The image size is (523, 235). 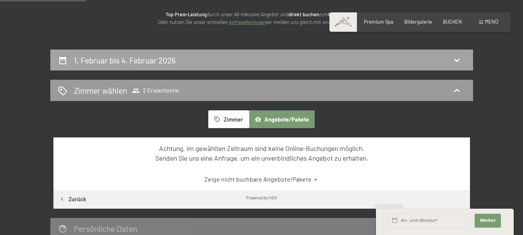 What do you see at coordinates (282, 119) in the screenshot?
I see `button: Angebote/Pakete` at bounding box center [282, 119].